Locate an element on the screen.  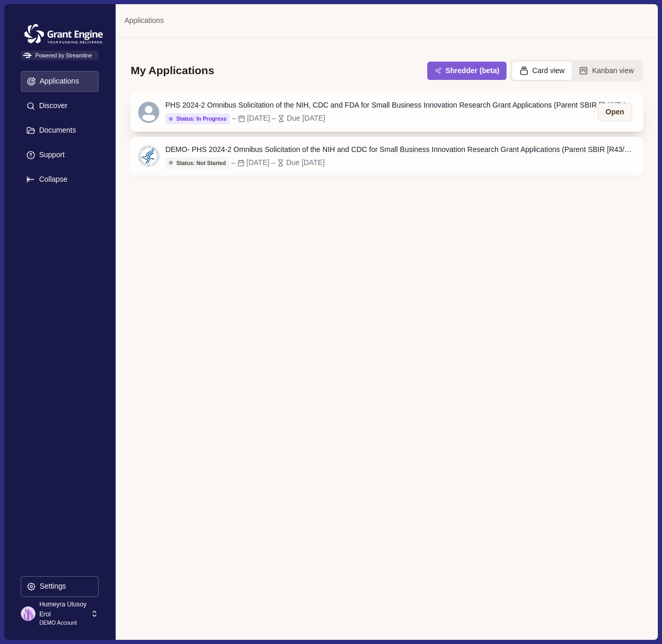
button: Applications is located at coordinates (60, 81).